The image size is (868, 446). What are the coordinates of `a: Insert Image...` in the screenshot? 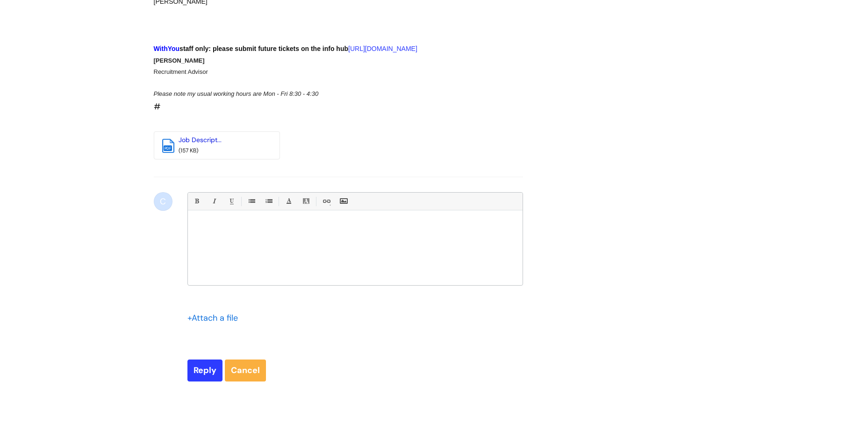 It's located at (343, 201).